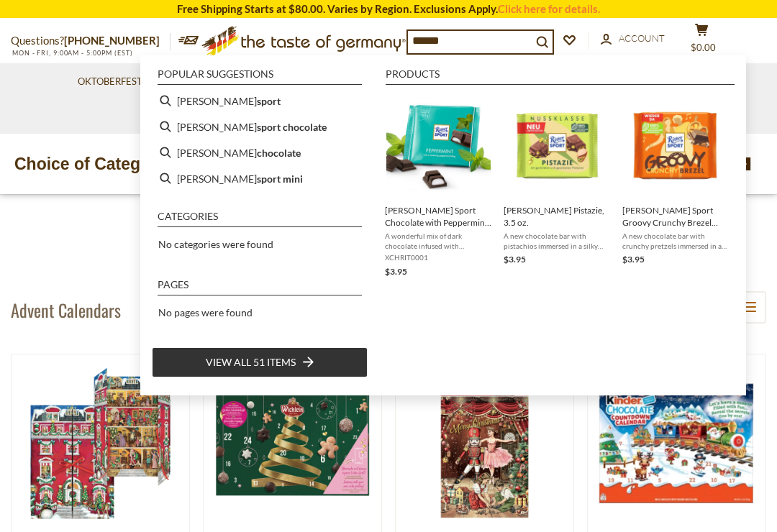 The height and width of the screenshot is (532, 777). I want to click on li: ritter chocolate, so click(260, 152).